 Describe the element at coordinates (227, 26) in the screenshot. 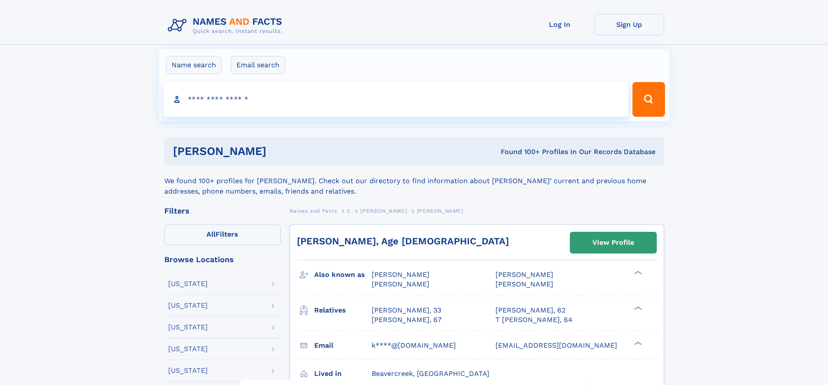

I see `img: Logo Names and Facts` at that location.